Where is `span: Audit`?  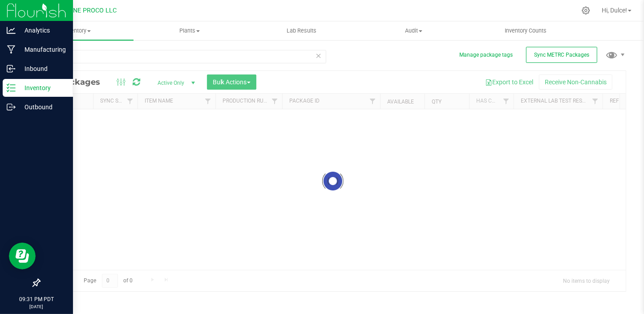
span: Audit is located at coordinates (414, 31).